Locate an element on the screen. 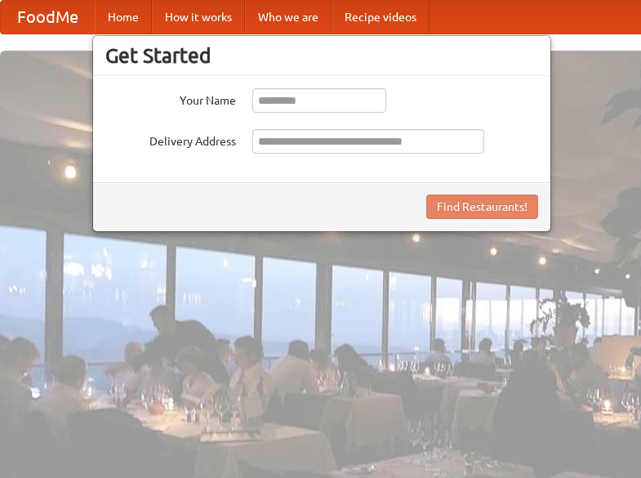 The height and width of the screenshot is (478, 641). label: Your Name is located at coordinates (171, 98).